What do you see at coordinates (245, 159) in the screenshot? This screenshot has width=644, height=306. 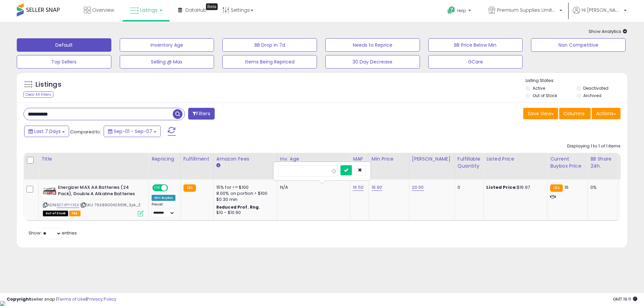 I see `div: Amazon Fees` at bounding box center [245, 159].